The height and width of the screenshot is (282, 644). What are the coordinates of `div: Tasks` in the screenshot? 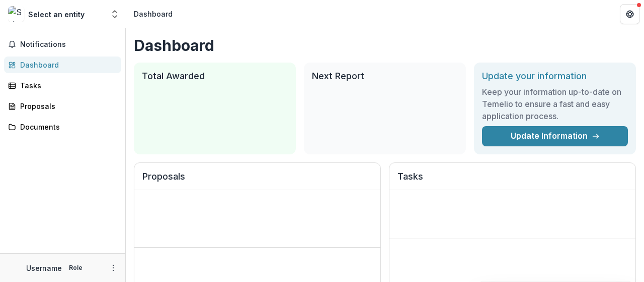 It's located at (66, 85).